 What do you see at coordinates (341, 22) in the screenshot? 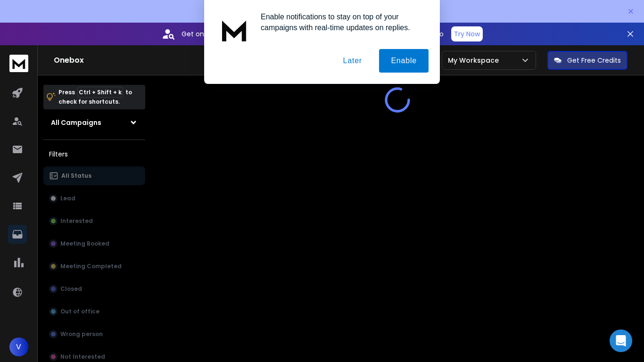
I see `div: Enable notifications to stay on top of your campaigns with real-time updates on replies.` at bounding box center [341, 22].